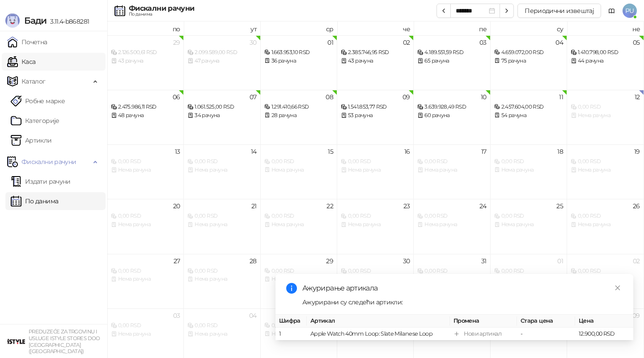 The image size is (644, 358). I want to click on td: 1, so click(291, 334).